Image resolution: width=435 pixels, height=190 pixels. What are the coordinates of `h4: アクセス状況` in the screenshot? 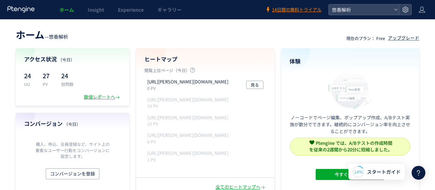 It's located at (73, 59).